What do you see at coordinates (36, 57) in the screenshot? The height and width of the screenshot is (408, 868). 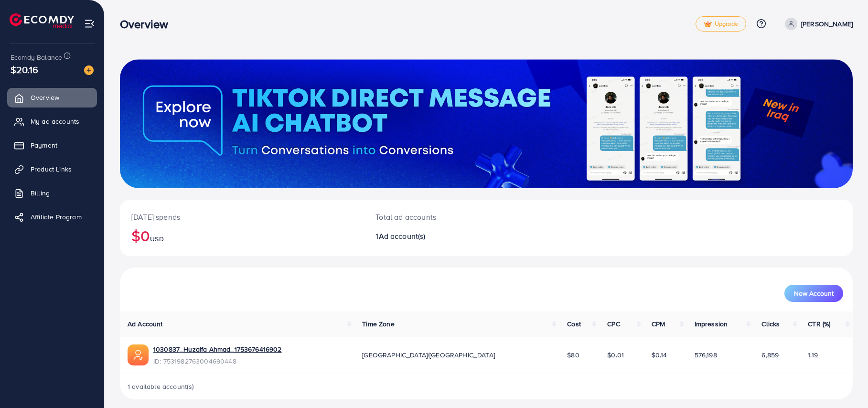 I see `span: Ecomdy Balance` at bounding box center [36, 57].